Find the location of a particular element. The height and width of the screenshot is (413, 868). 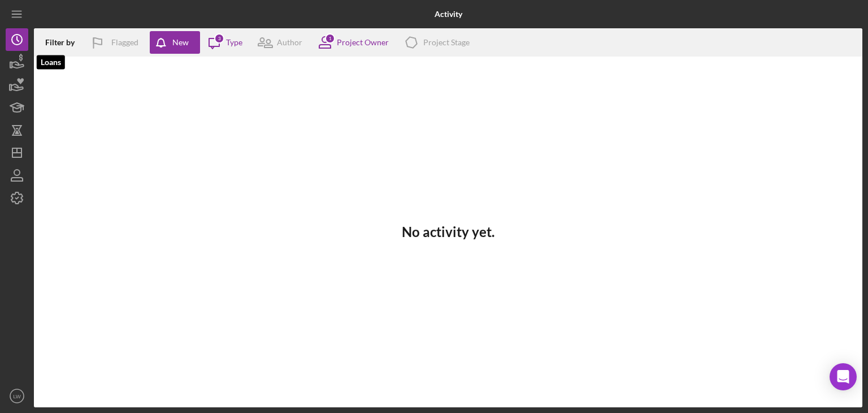

div: Flagged is located at coordinates (125, 43).